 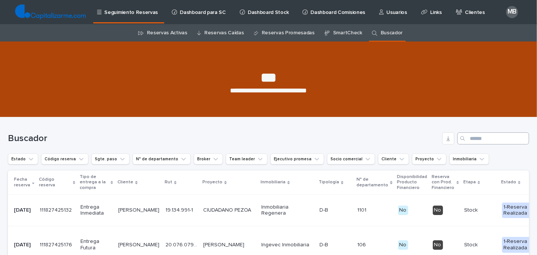 What do you see at coordinates (287, 245) in the screenshot?
I see `p: Ingevec Inmobiliaria` at bounding box center [287, 245].